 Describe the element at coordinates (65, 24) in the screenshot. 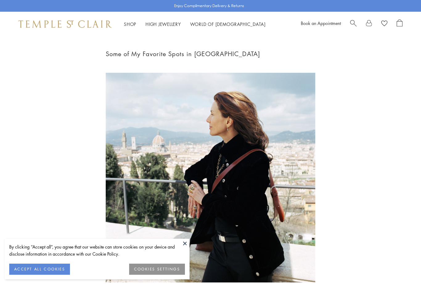

I see `img: Temple St. Clair` at that location.